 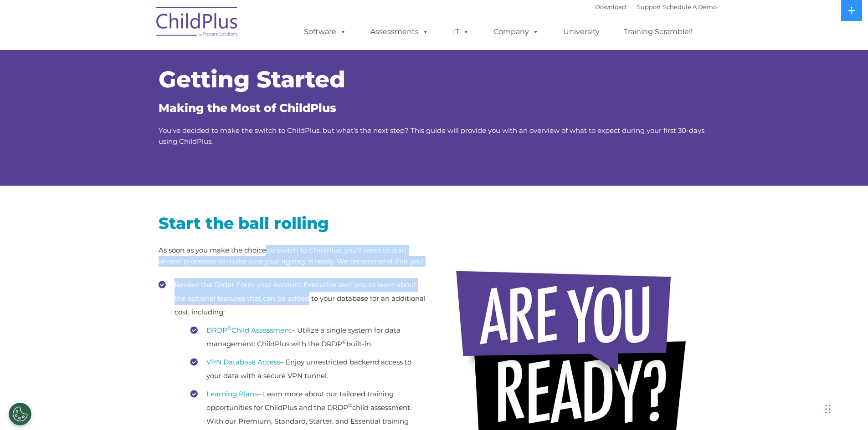 What do you see at coordinates (20, 414) in the screenshot?
I see `button: Cookies Settings` at bounding box center [20, 414].